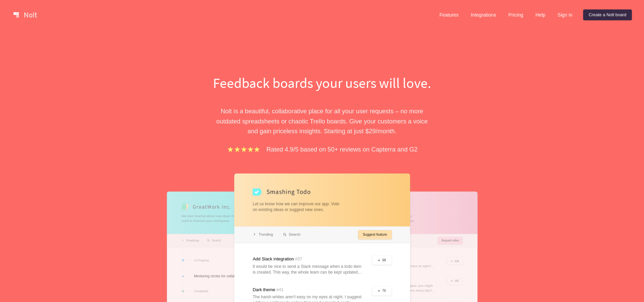 The width and height of the screenshot is (644, 302). What do you see at coordinates (449, 15) in the screenshot?
I see `a: Features` at bounding box center [449, 15].